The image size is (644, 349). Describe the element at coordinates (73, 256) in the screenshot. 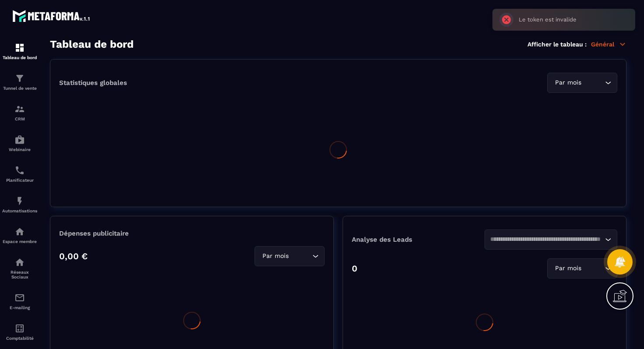

I see `p: 0,00 €` at that location.